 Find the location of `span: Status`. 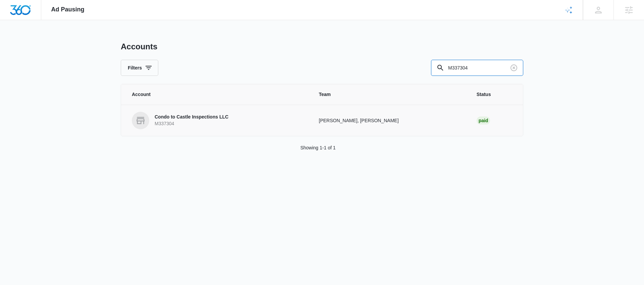

span: Status is located at coordinates (495, 94).